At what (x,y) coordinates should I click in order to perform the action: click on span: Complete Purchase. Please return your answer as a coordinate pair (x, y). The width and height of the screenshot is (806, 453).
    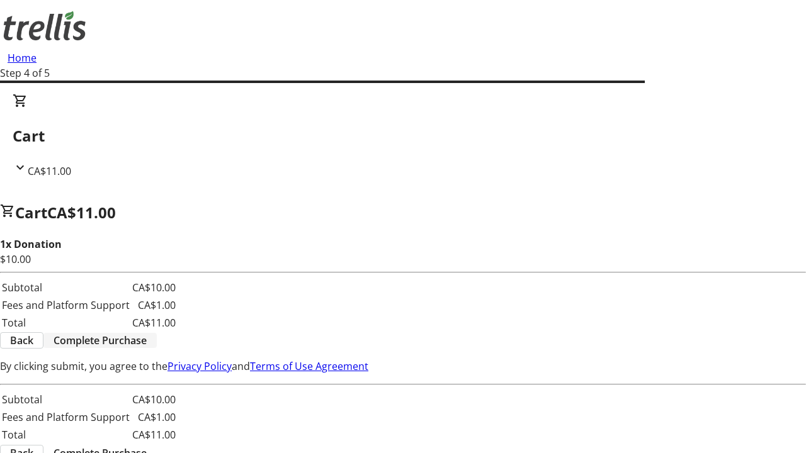
    Looking at the image, I should click on (100, 341).